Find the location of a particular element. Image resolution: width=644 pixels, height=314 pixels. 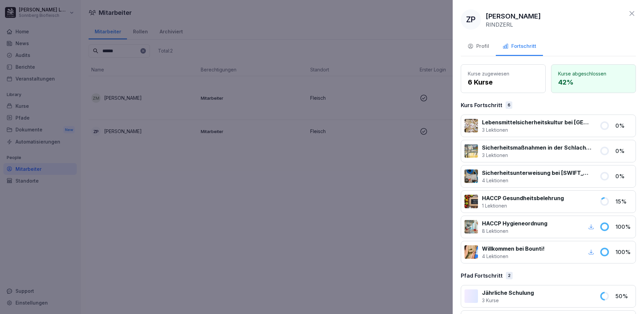

p: 3 Kurse is located at coordinates (509, 300).